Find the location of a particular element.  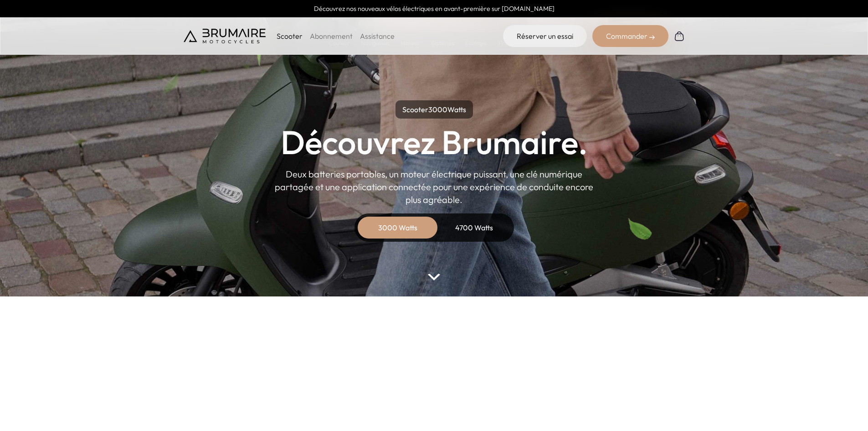

span: 3000 is located at coordinates (438, 110).